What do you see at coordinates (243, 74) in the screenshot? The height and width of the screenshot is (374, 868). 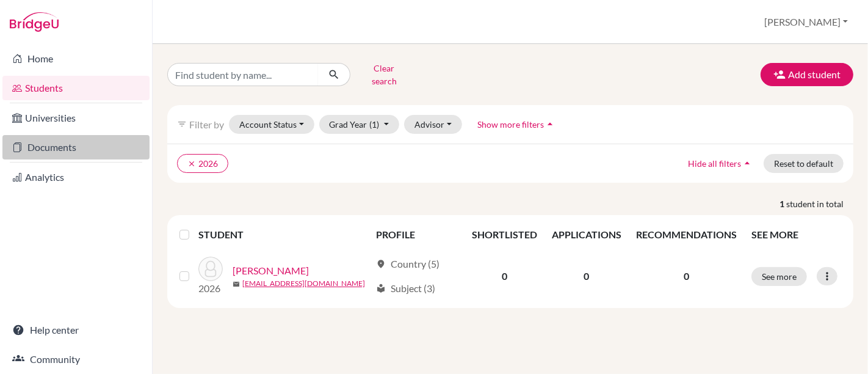 I see `input: Find student by name...` at bounding box center [243, 74].